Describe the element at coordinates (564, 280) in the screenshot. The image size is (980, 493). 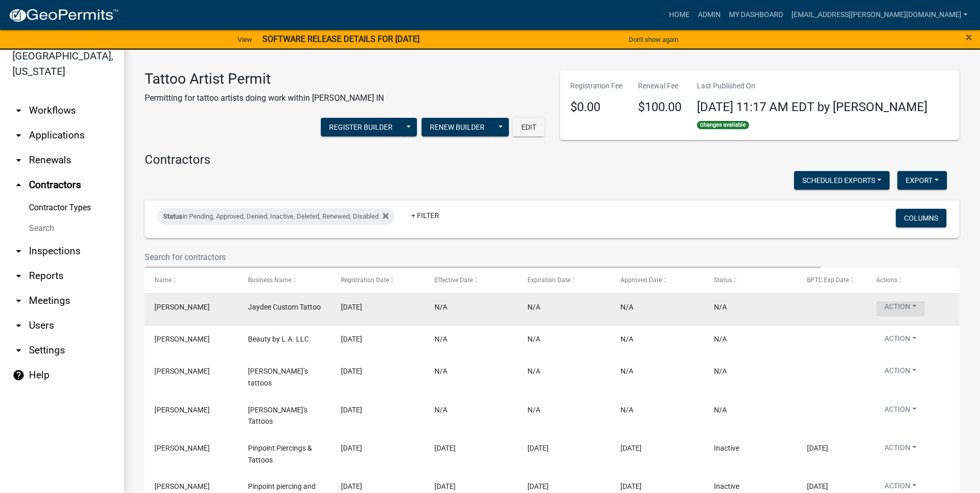
I see `datatable-header-cell: Expiration Date` at that location.